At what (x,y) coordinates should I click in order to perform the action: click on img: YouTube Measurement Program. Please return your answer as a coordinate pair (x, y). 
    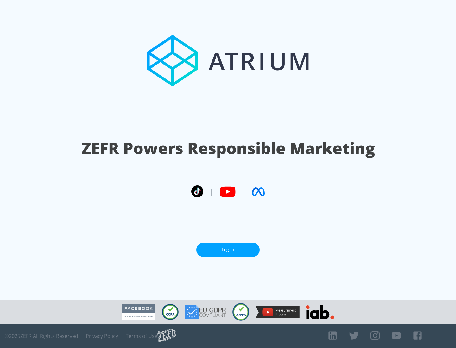
    Looking at the image, I should click on (277, 312).